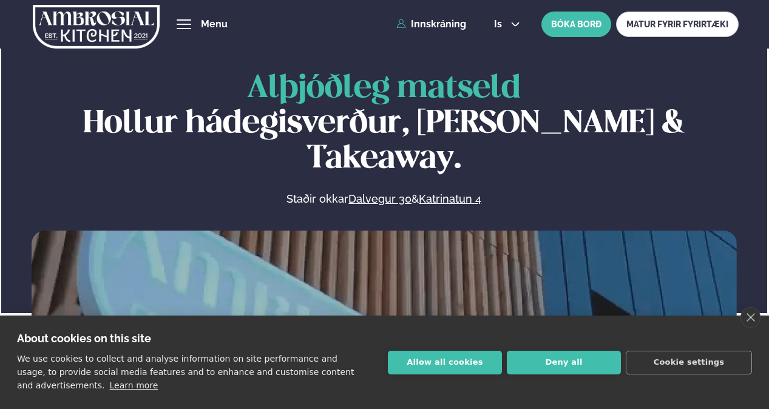 This screenshot has width=769, height=409. I want to click on button: Cookie settings, so click(689, 362).